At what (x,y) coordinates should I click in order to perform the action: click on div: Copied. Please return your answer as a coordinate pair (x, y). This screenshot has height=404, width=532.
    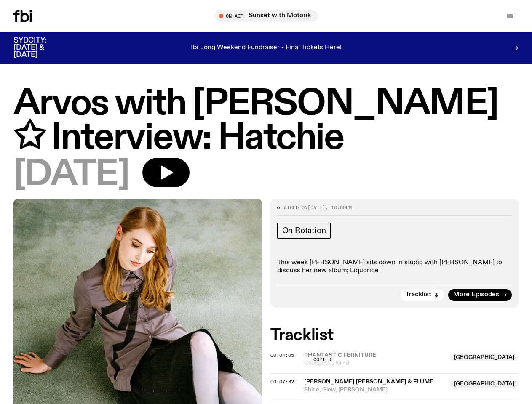
    Looking at the image, I should click on (322, 359).